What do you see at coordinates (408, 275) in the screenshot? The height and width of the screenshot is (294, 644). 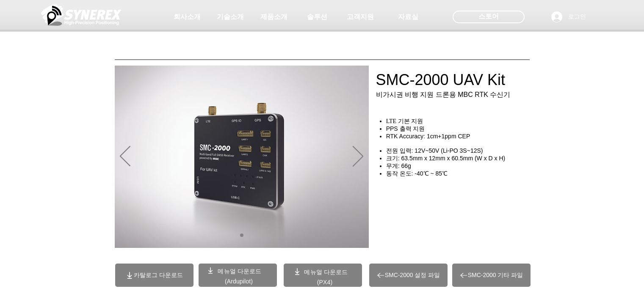 I see `a: SMC-2000 설정 파일` at bounding box center [408, 275].